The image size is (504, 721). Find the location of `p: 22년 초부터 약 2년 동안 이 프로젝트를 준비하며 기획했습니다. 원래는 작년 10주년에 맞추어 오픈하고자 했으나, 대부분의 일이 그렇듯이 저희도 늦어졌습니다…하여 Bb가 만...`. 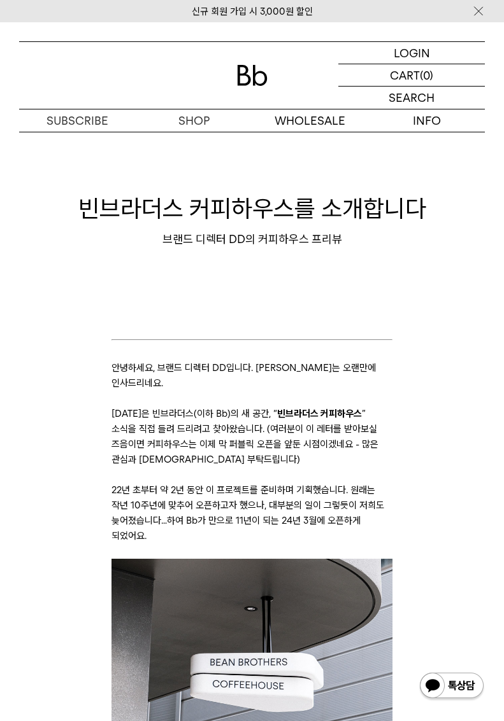

p: 22년 초부터 약 2년 동안 이 프로젝트를 준비하며 기획했습니다. 원래는 작년 10주년에 맞추어 오픈하고자 했으나, 대부분의 일이 그렇듯이 저희도 늦어졌습니다…하여 Bb가 만... is located at coordinates (252, 513).